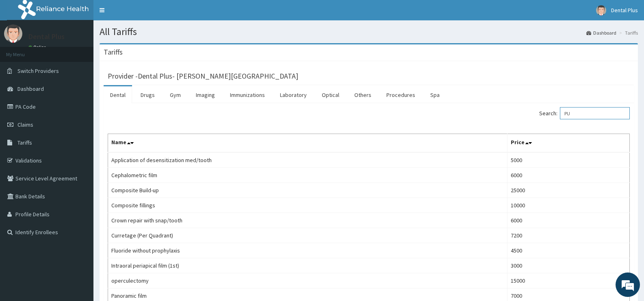 The width and height of the screenshot is (644, 301). Describe the element at coordinates (25, 142) in the screenshot. I see `span: Tariffs` at that location.